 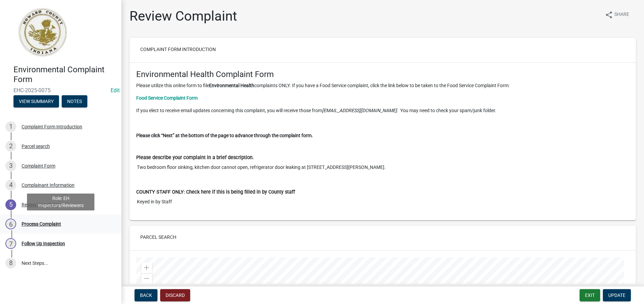 What do you see at coordinates (36, 146) in the screenshot?
I see `div: Parcel search` at bounding box center [36, 146].